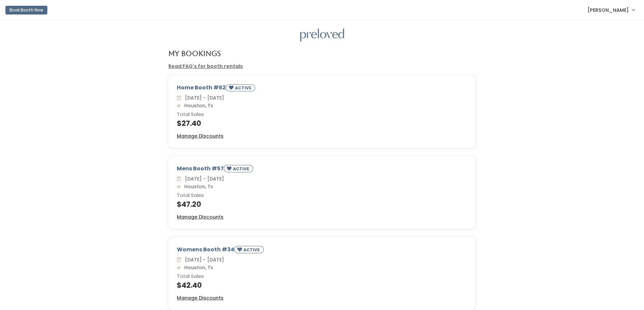 This screenshot has width=644, height=310. What do you see at coordinates (27, 10) in the screenshot?
I see `a: Book Booth Now` at bounding box center [27, 10].